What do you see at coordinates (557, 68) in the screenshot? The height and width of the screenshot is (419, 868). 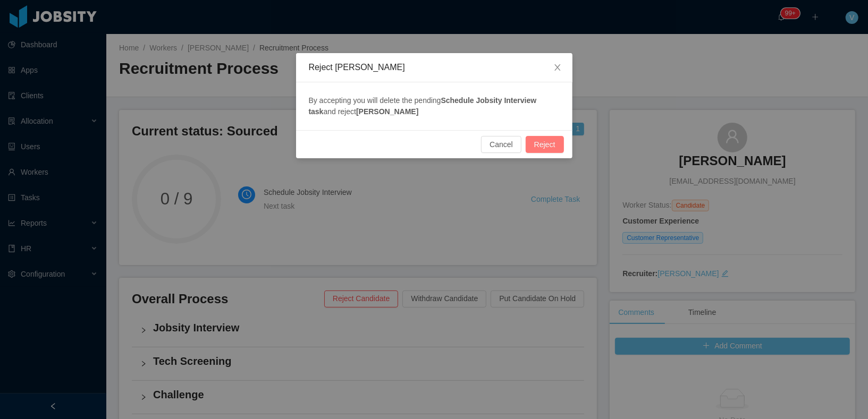 I see `i: icon: close` at bounding box center [557, 68].